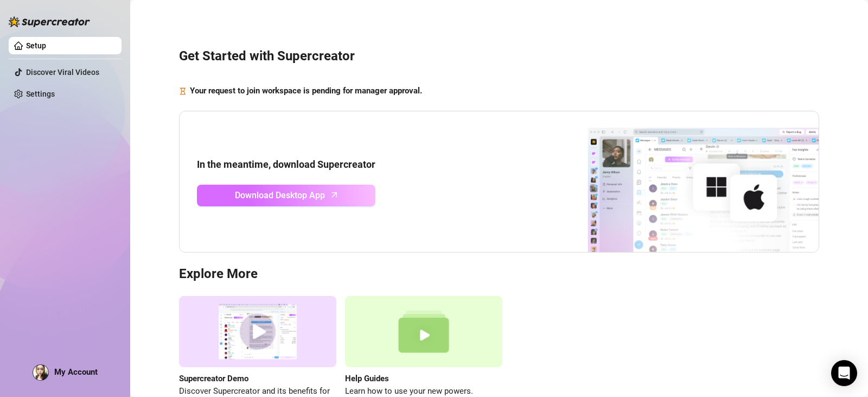  I want to click on h3: Explore More, so click(499, 274).